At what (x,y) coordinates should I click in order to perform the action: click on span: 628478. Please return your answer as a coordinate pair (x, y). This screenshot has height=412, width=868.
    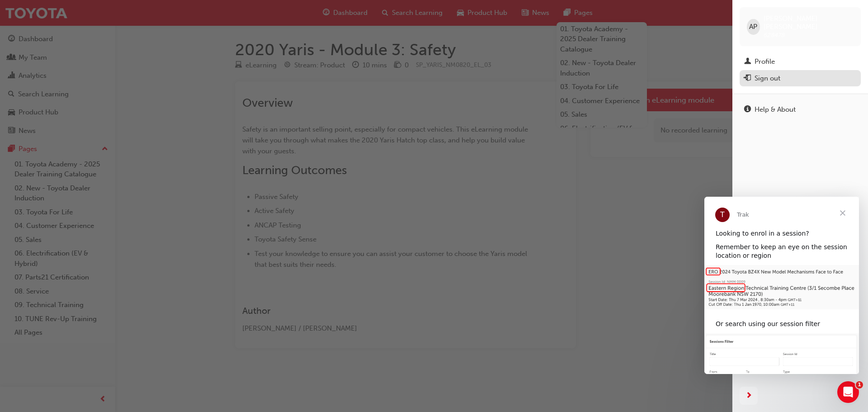
    Looking at the image, I should click on (774, 35).